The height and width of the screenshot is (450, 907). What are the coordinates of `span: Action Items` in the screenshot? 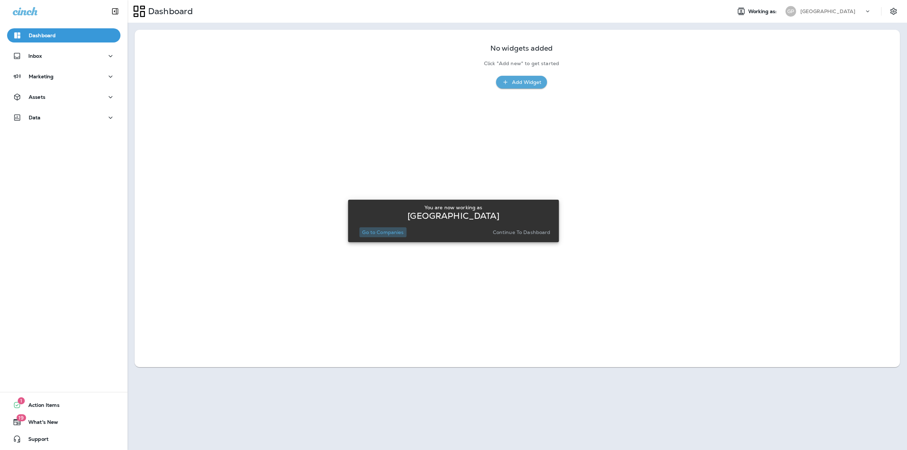 It's located at (40, 407).